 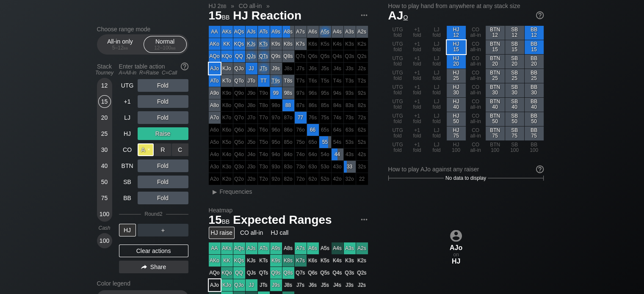 What do you see at coordinates (264, 57) in the screenshot?
I see `div: On the cusp: play or fold.` at bounding box center [264, 57].